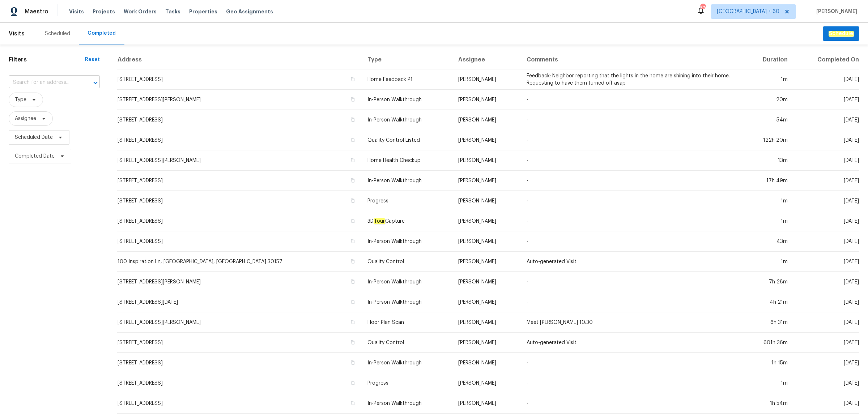 The image size is (868, 415). I want to click on span: Scheduled Date, so click(34, 137).